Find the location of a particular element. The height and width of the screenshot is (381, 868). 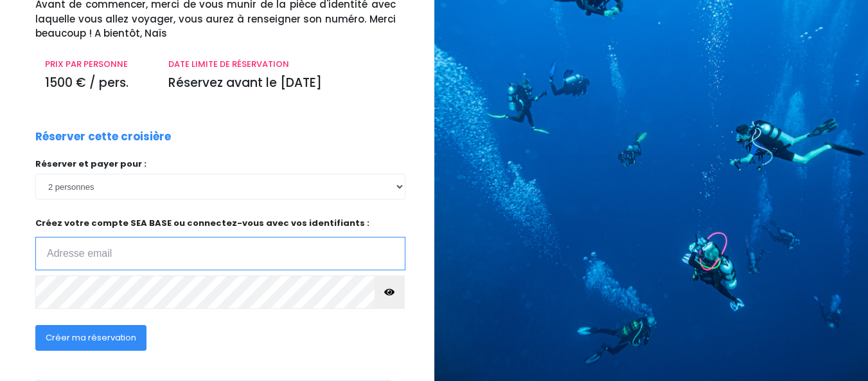

button: Créer ma réservation is located at coordinates (91, 338).